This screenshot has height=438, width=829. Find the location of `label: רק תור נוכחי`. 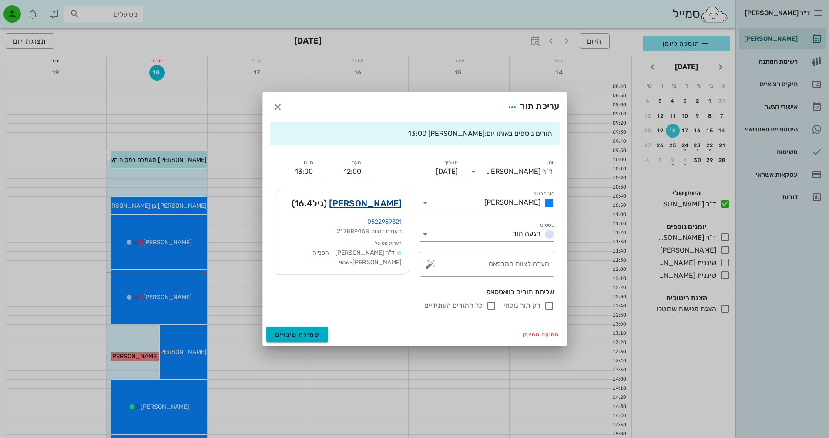

label: רק תור נוכחי is located at coordinates (522, 305).